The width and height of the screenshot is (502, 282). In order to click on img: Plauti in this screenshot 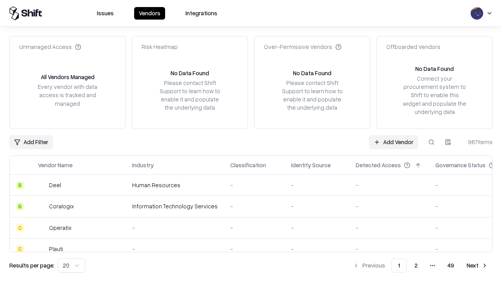, I will do `click(42, 249)`.